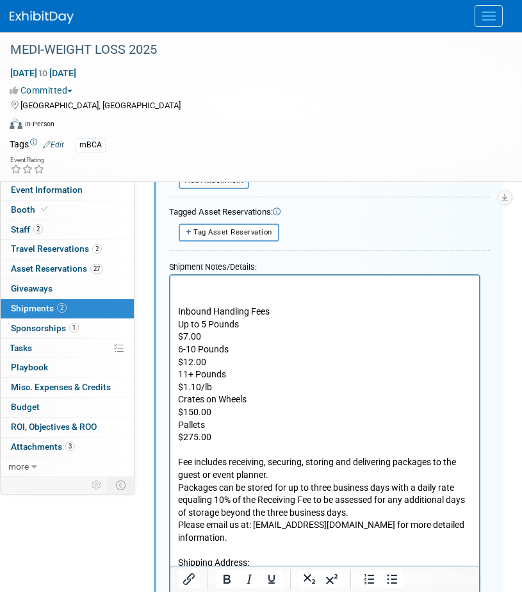 This screenshot has height=592, width=522. Describe the element at coordinates (154, 174) in the screenshot. I see `body: Rich Text Area. Press ALT-0 for help.` at that location.